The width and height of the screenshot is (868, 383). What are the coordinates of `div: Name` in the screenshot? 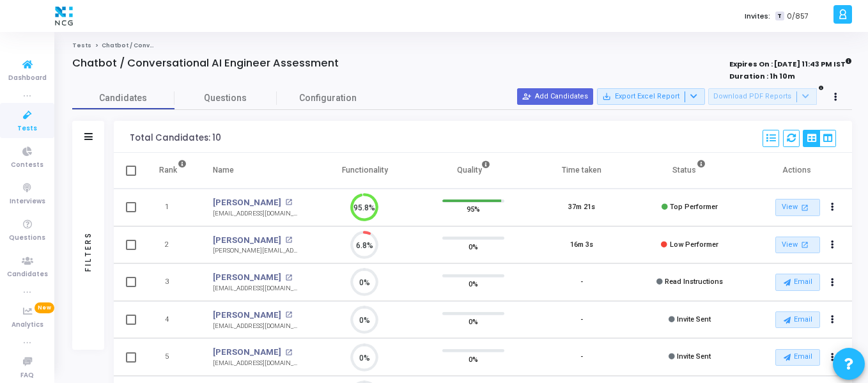 It's located at (223, 170).